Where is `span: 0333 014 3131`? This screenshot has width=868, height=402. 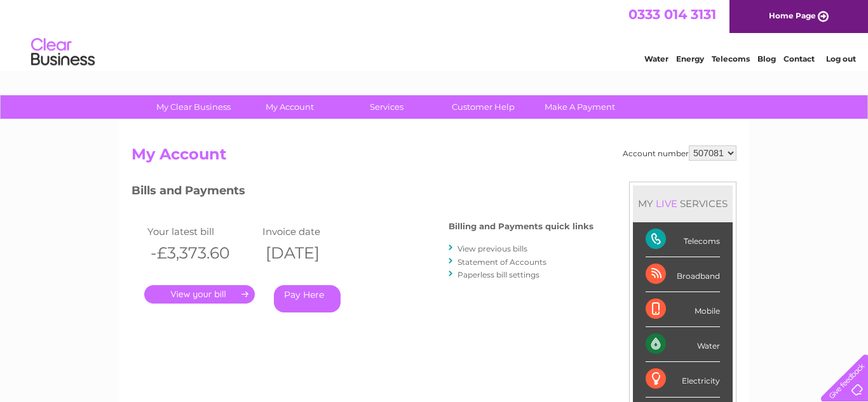 span: 0333 014 3131 is located at coordinates (672, 14).